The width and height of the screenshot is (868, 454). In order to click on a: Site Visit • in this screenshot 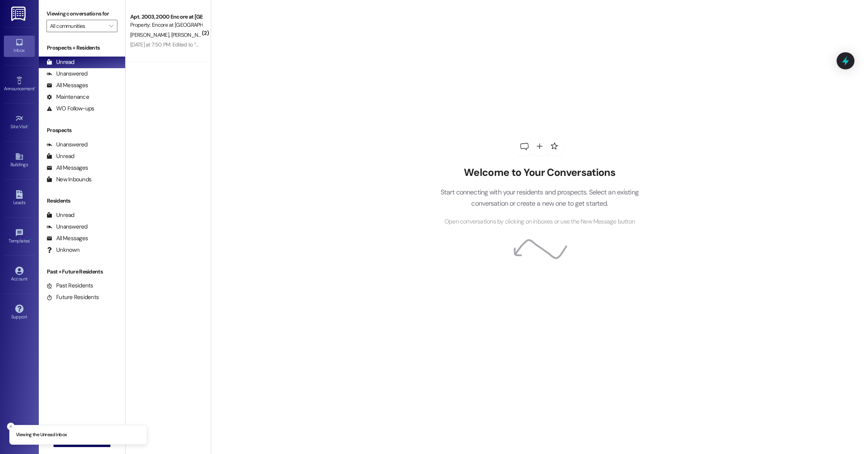, I will do `click(19, 123)`.